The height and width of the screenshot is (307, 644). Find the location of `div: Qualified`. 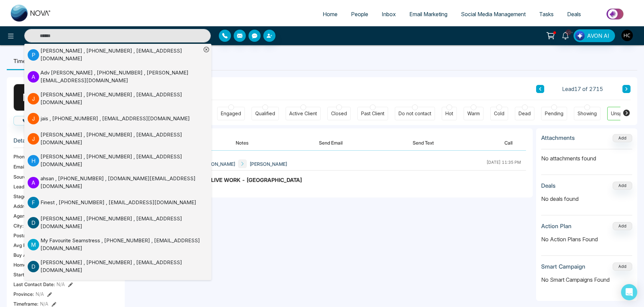

div: Qualified is located at coordinates (265, 113).